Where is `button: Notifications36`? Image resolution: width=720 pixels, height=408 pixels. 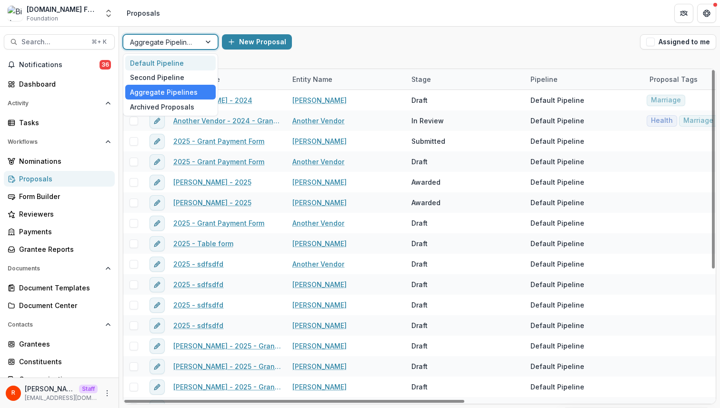 button: Notifications36 is located at coordinates (59, 65).